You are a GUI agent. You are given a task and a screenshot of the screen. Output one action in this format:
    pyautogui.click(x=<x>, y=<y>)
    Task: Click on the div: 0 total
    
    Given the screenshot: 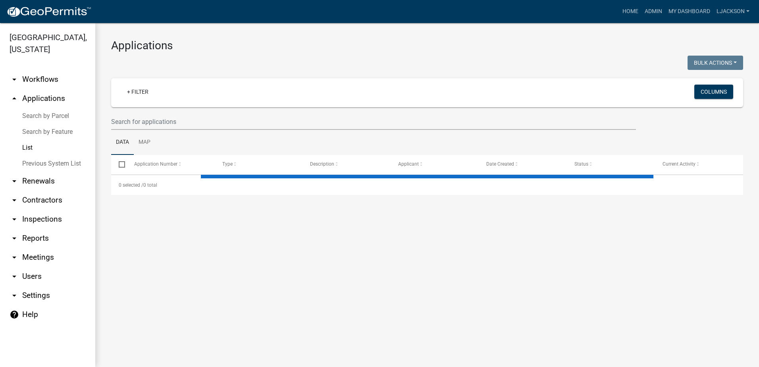 What is the action you would take?
    pyautogui.click(x=427, y=185)
    